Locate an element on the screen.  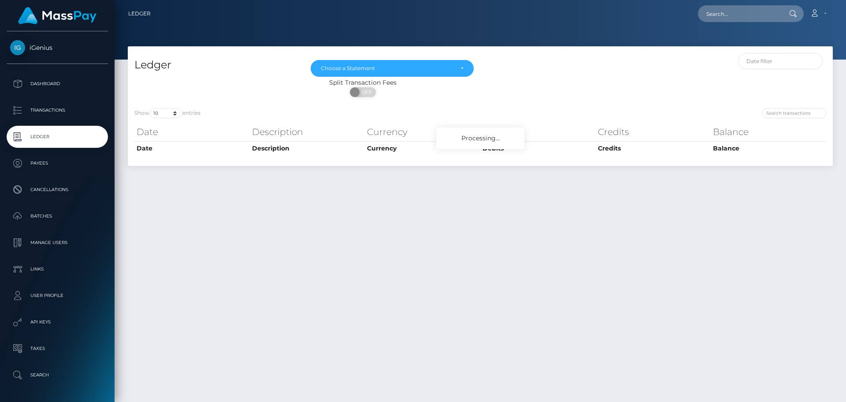
h4: Ledger is located at coordinates (216, 65).